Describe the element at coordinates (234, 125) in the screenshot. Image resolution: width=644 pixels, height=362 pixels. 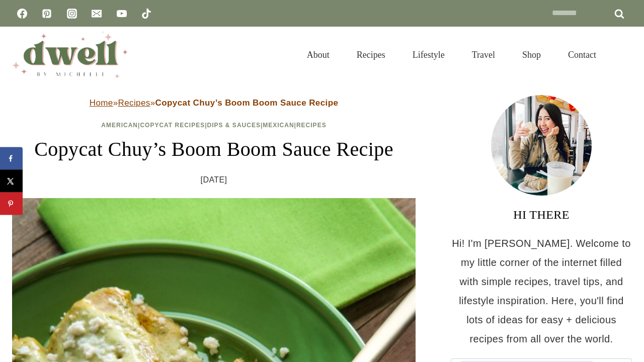
I see `a: Dips & Sauces` at that location.